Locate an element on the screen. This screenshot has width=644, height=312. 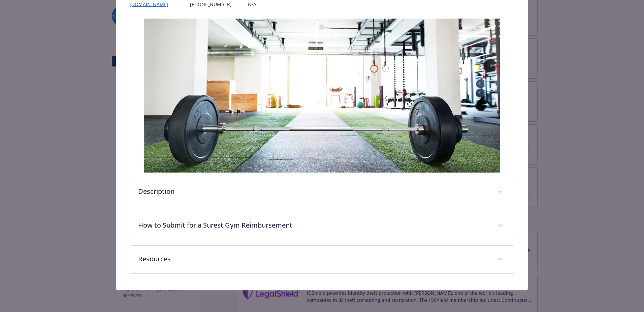
p: Resources is located at coordinates (314, 259).